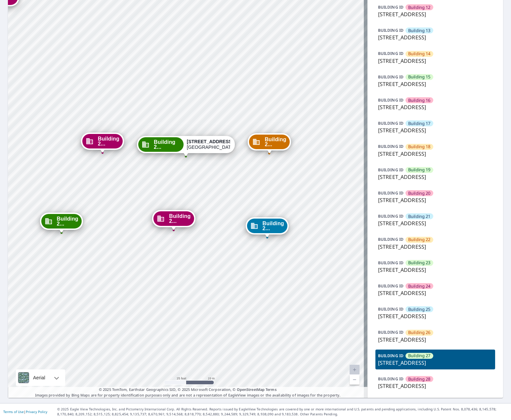 This screenshot has height=420, width=511. Describe the element at coordinates (419, 309) in the screenshot. I see `span: Building 25` at that location.